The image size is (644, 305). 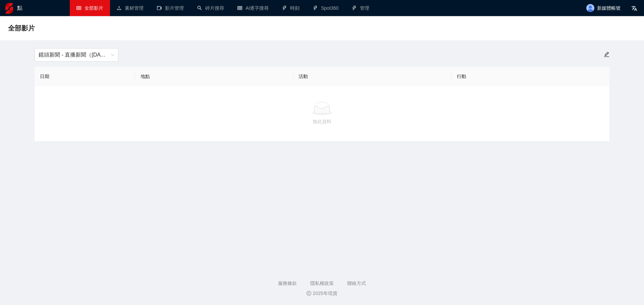 I want to click on font: 隱私權政策, so click(x=322, y=283).